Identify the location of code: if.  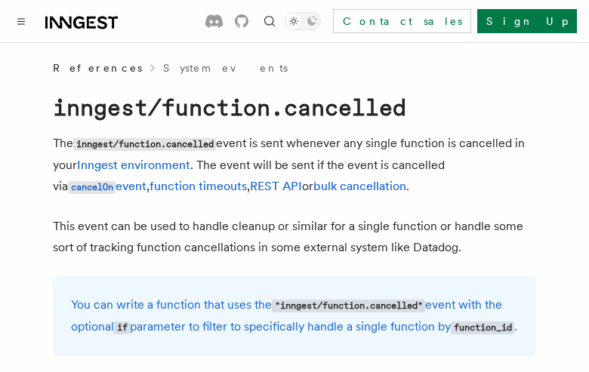
(122, 328).